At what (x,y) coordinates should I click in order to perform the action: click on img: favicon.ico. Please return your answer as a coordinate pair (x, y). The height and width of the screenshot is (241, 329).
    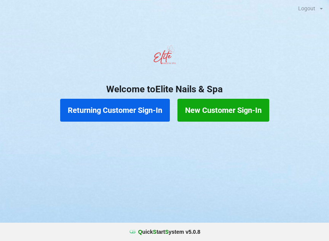
    Looking at the image, I should click on (133, 232).